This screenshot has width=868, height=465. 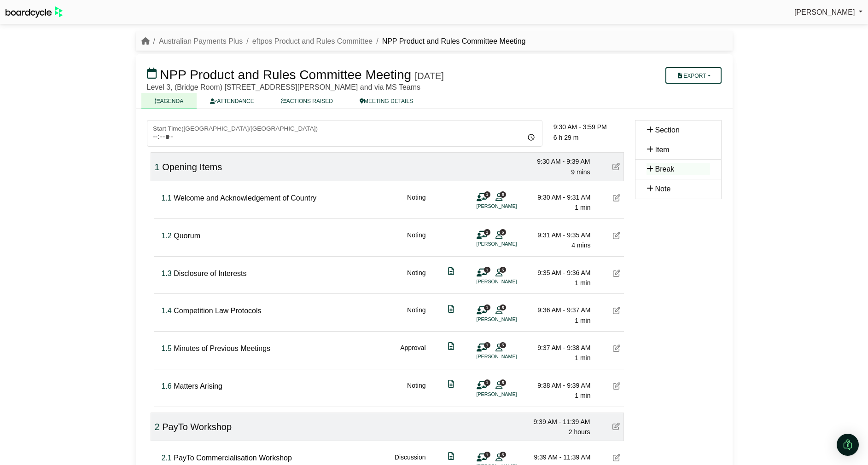 I want to click on div: 9:37 AM - 9:38 AM, so click(x=558, y=348).